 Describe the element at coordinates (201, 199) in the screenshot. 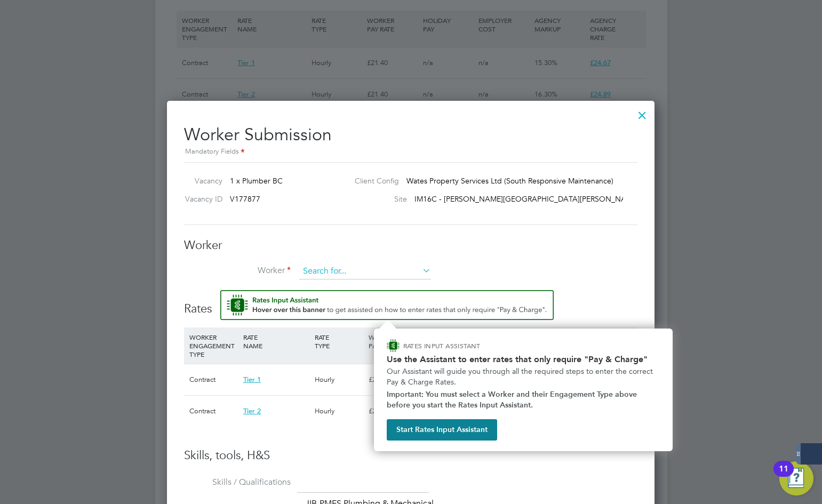

I see `label: Vacancy ID` at that location.